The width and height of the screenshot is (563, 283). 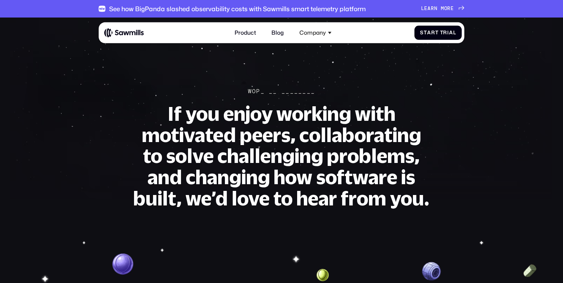 I want to click on span: i, so click(x=448, y=33).